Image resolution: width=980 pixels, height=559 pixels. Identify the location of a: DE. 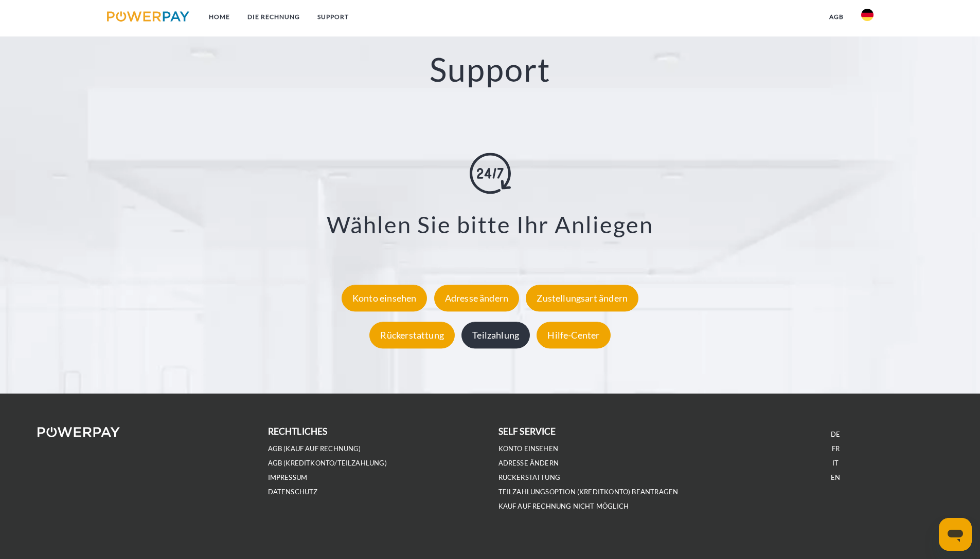
(835, 434).